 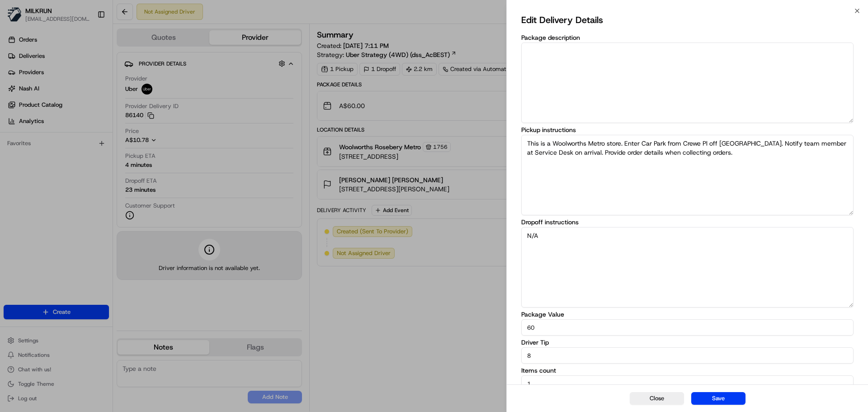 What do you see at coordinates (562, 20) in the screenshot?
I see `h2: Edit Delivery Details` at bounding box center [562, 20].